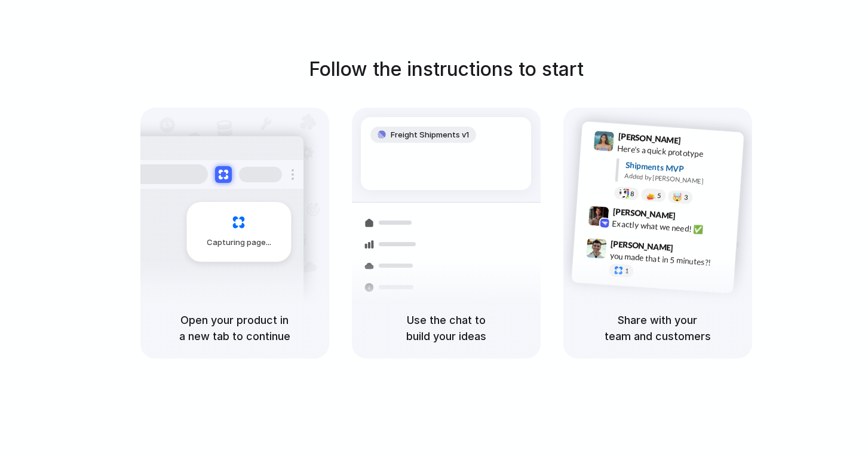 This screenshot has width=868, height=459. What do you see at coordinates (446, 70) in the screenshot?
I see `h1: Follow the instructions to start` at bounding box center [446, 70].